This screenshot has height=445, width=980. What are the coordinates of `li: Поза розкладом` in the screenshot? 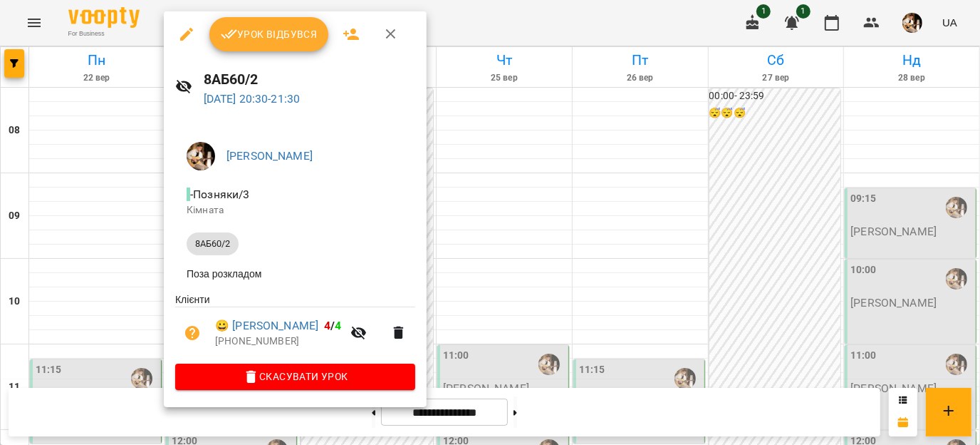 It's located at (295, 274).